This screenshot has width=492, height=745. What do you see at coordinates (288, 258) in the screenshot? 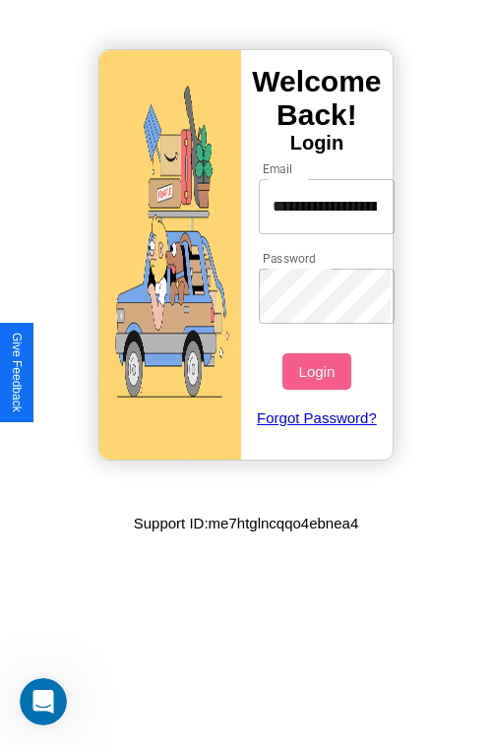
I see `label: Password` at bounding box center [288, 258].